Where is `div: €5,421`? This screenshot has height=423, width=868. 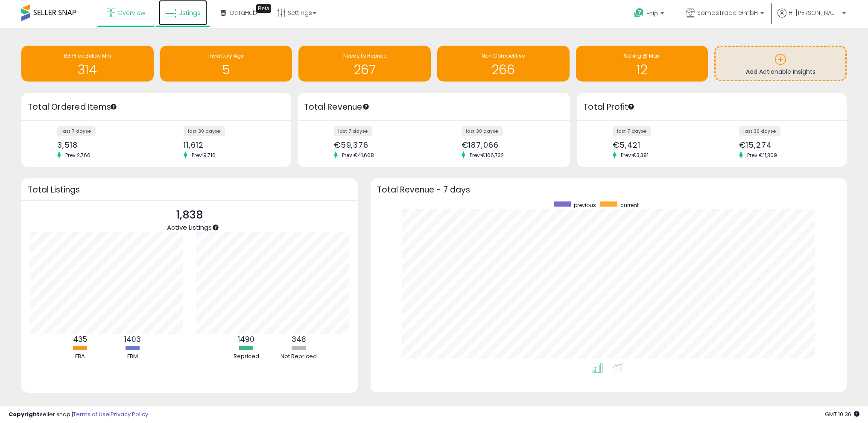
div: €5,421 is located at coordinates (659, 145).